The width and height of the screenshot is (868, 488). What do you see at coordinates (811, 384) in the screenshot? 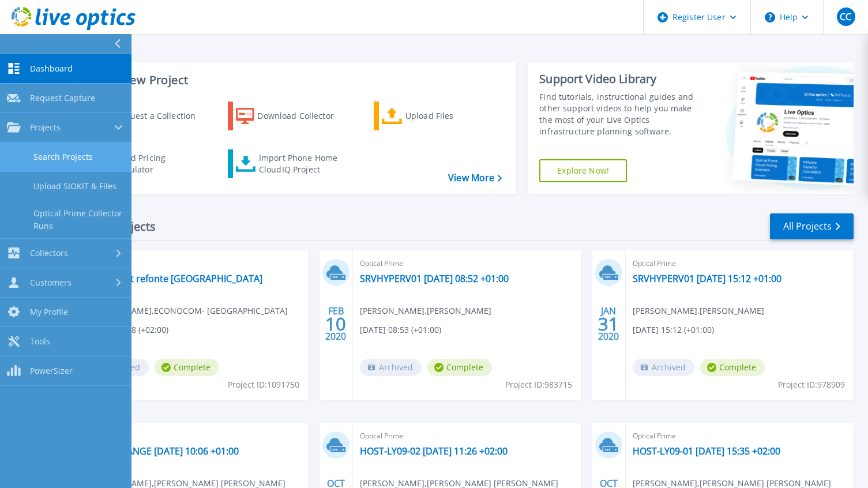
I see `span: Project ID: 978909` at bounding box center [811, 384].